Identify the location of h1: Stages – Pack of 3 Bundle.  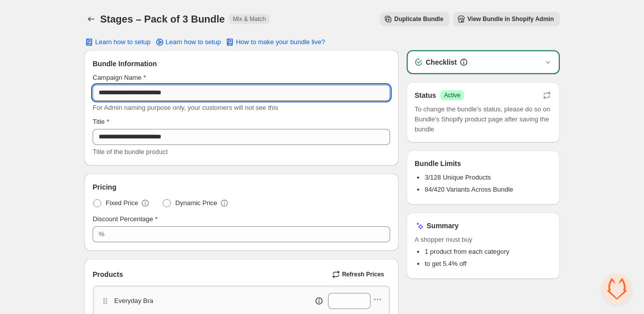
(163, 19).